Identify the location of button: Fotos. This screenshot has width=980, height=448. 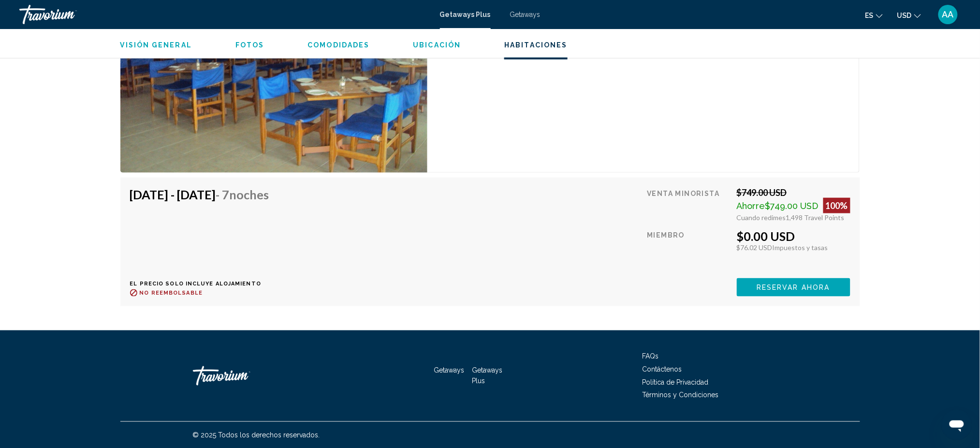
(250, 45).